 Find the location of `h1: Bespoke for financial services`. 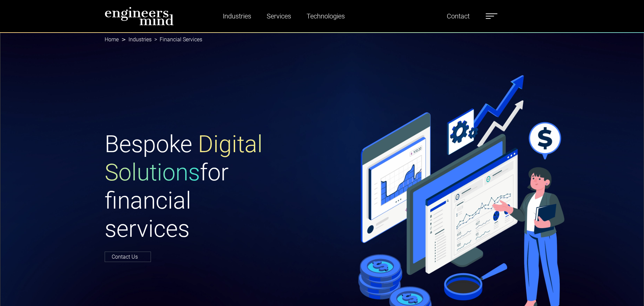

h1: Bespoke for financial services is located at coordinates (211, 186).